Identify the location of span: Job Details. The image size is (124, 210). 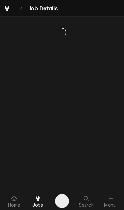
(42, 8).